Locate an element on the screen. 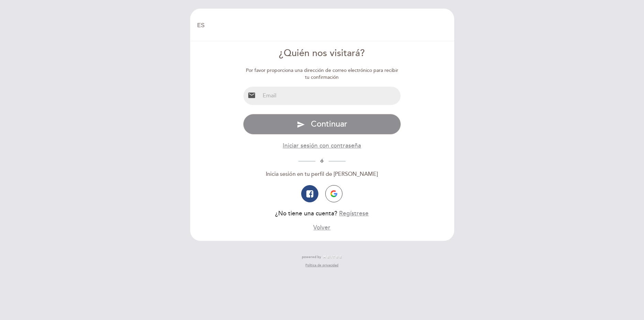 The image size is (644, 320). button: send Continuar is located at coordinates (321, 124).